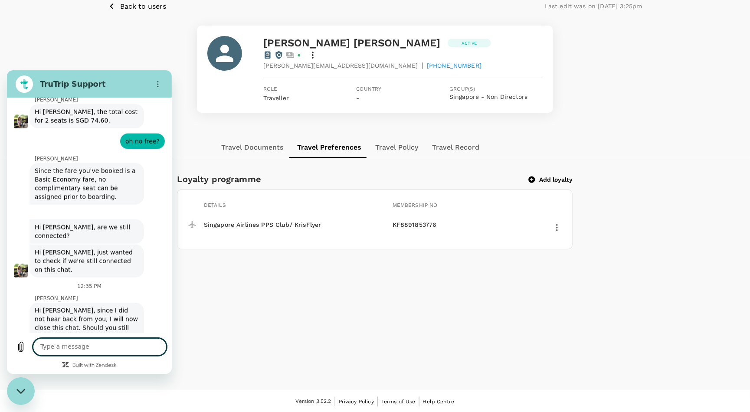 Image resolution: width=750 pixels, height=412 pixels. What do you see at coordinates (398, 402) in the screenshot?
I see `a: Terms of Use` at bounding box center [398, 402].